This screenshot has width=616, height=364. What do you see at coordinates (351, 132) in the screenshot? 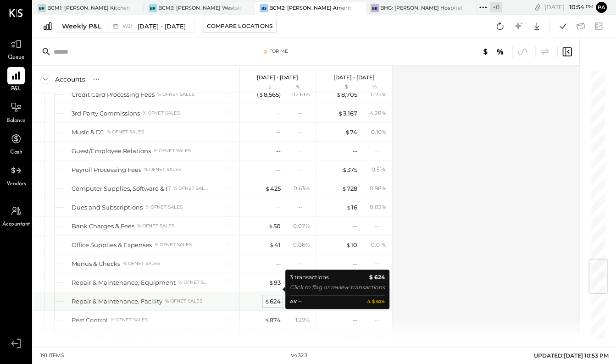
I see `div: 74` at bounding box center [351, 132].